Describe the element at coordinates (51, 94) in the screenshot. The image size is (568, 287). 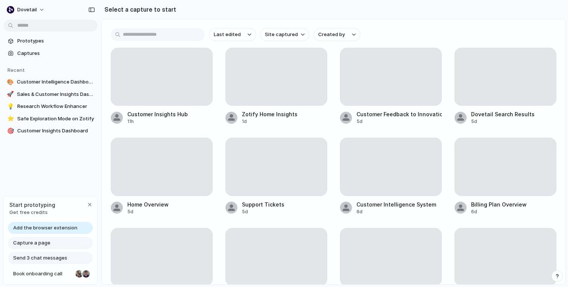
I see `a: 🚀Sales & Customer Insights Dashboard` at that location.